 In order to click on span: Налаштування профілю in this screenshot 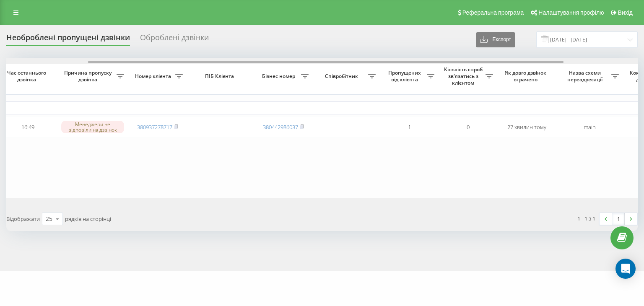, I will do `click(571, 12)`.